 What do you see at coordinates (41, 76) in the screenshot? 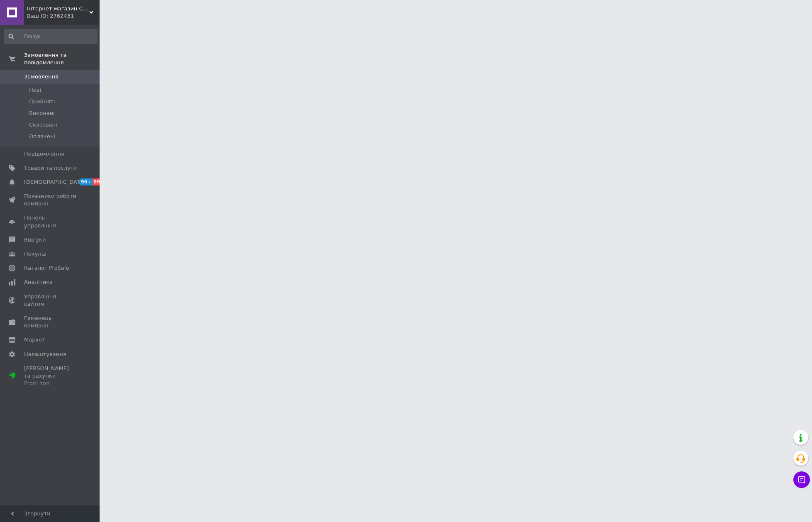
I see `span: Замовлення` at bounding box center [41, 76].